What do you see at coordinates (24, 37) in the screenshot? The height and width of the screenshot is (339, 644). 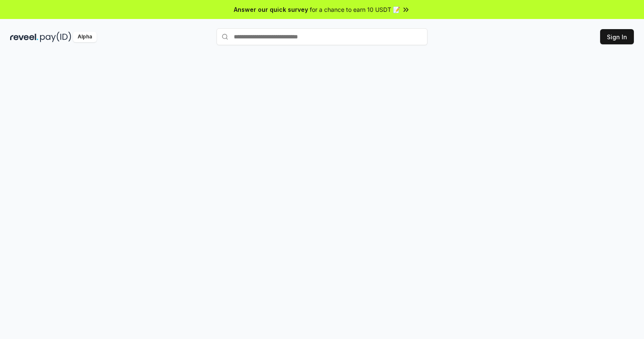 I see `img: reveel_dark` at bounding box center [24, 37].